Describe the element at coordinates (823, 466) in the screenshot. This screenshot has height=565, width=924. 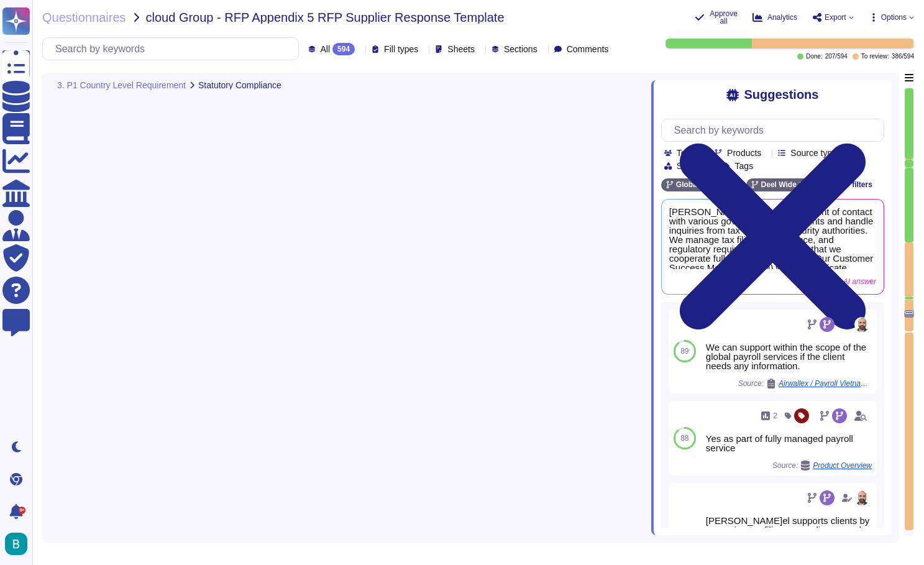
I see `span: Source:` at that location.